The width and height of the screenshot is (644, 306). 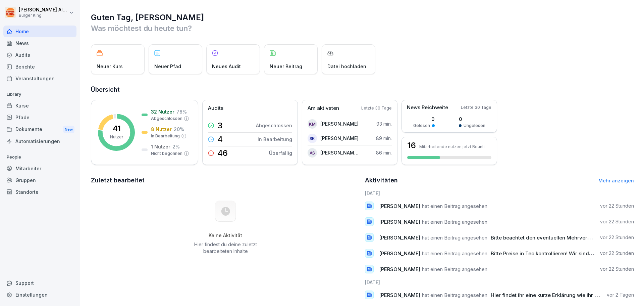 What do you see at coordinates (40, 294) in the screenshot?
I see `div: Einstellungen` at bounding box center [40, 294].